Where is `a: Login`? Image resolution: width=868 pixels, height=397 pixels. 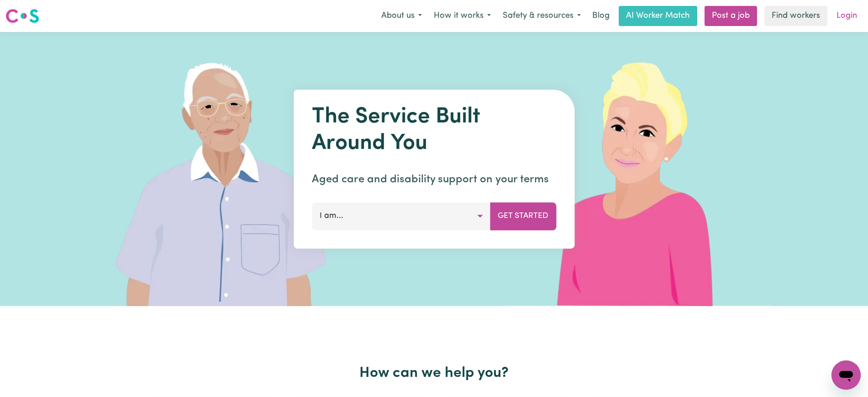 a: Login is located at coordinates (847, 16).